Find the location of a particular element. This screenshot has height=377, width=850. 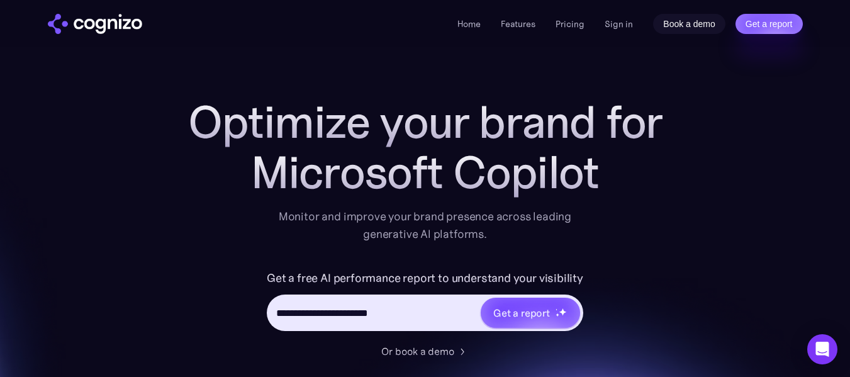

a: Home is located at coordinates (469, 24).